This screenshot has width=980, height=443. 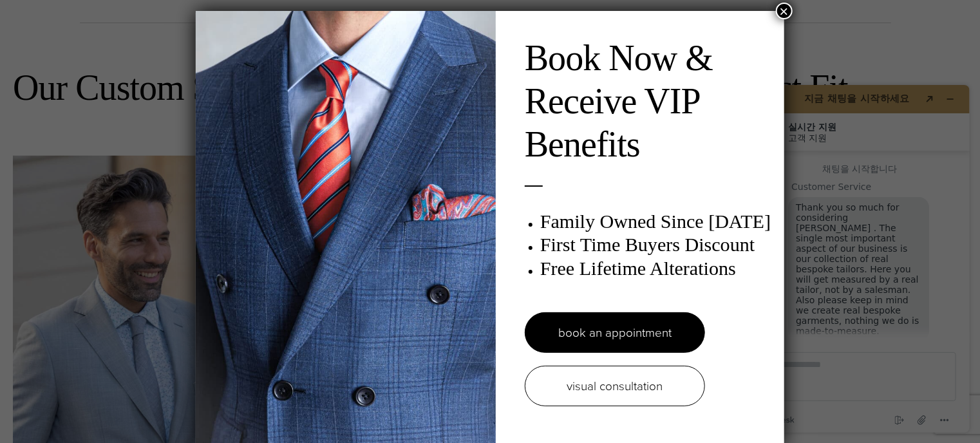 I want to click on h1: 지금 채팅을 시작하세요, so click(x=118, y=24).